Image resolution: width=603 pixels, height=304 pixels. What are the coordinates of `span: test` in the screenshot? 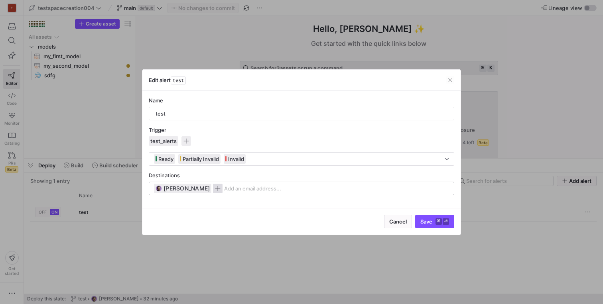 It's located at (178, 81).